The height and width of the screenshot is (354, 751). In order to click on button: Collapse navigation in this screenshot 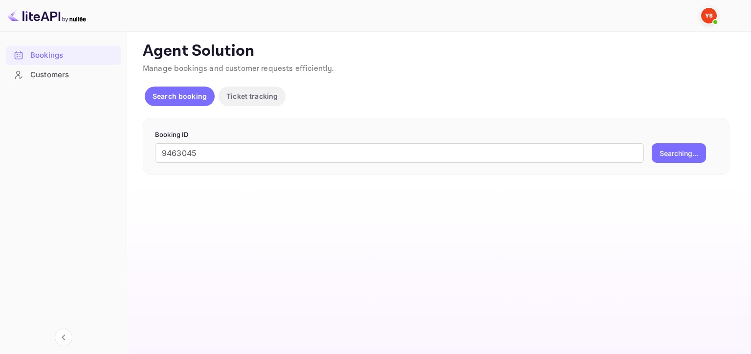, I will do `click(64, 338)`.